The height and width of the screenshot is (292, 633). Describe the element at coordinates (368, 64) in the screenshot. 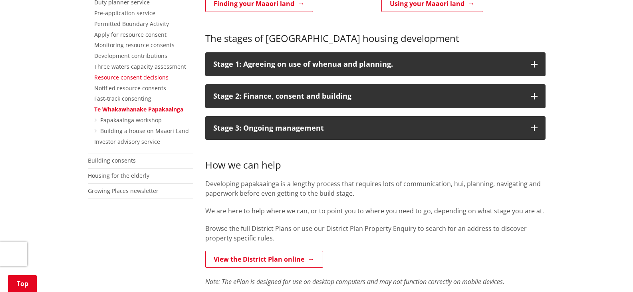

I see `p: Stage 1: Agreeing on use of whenua and planning.` at that location.